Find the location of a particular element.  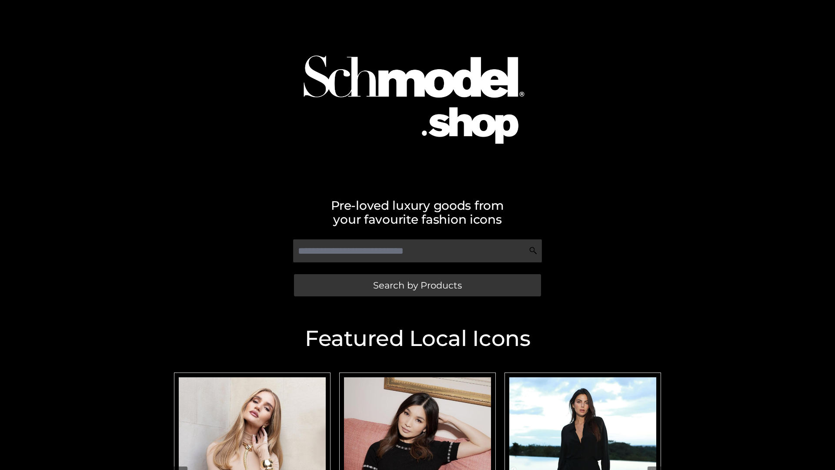

h2: Pre-loved luxury goods from your favourite fashion icons is located at coordinates (418, 212).